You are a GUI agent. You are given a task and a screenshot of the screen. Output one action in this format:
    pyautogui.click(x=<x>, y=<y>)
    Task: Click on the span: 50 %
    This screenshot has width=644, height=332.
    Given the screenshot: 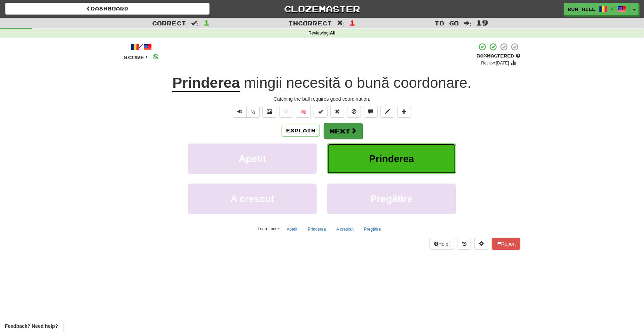 What is the action you would take?
    pyautogui.click(x=482, y=56)
    